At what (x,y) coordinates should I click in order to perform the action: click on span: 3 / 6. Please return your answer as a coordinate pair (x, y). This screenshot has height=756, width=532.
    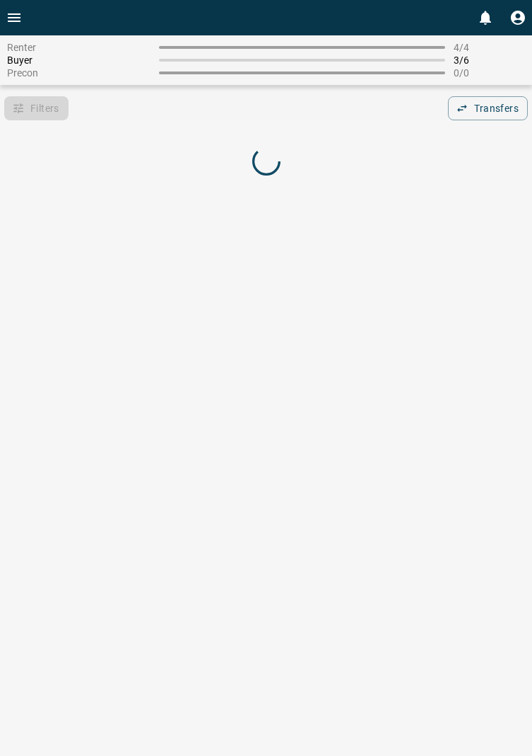
    Looking at the image, I should click on (489, 60).